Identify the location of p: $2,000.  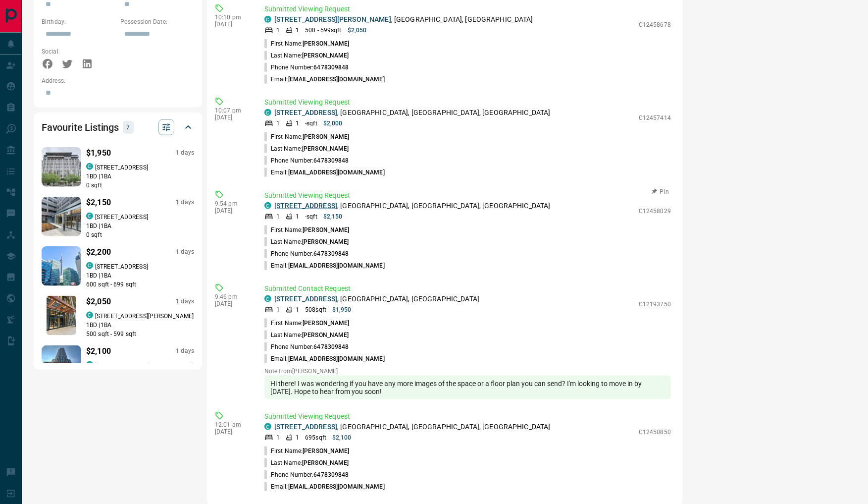
(333, 124).